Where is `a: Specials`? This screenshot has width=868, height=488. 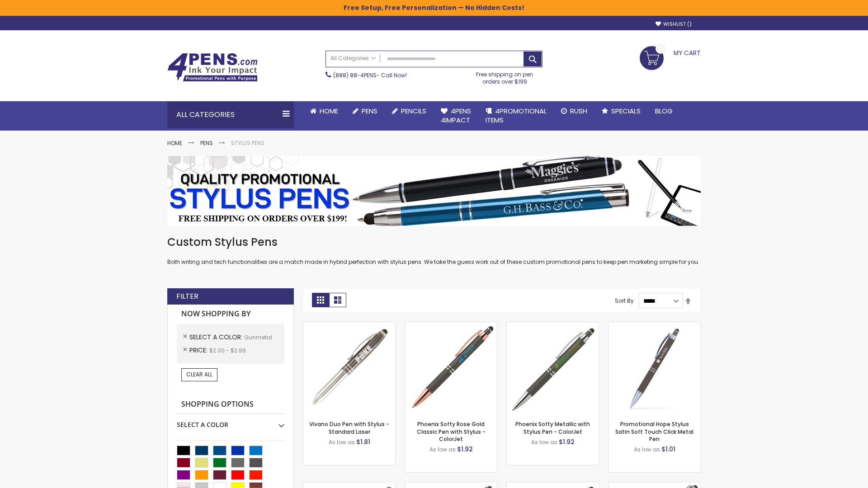 a: Specials is located at coordinates (621, 112).